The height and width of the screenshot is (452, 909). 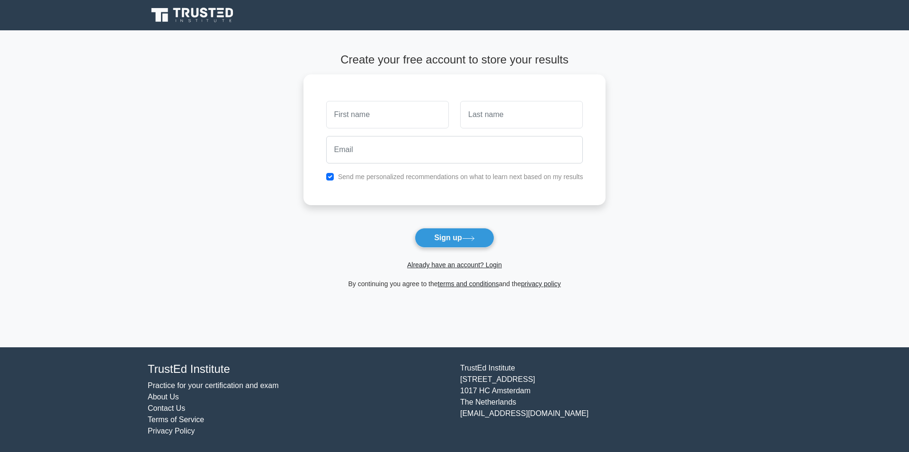 What do you see at coordinates (468, 284) in the screenshot?
I see `a: terms and conditions` at bounding box center [468, 284].